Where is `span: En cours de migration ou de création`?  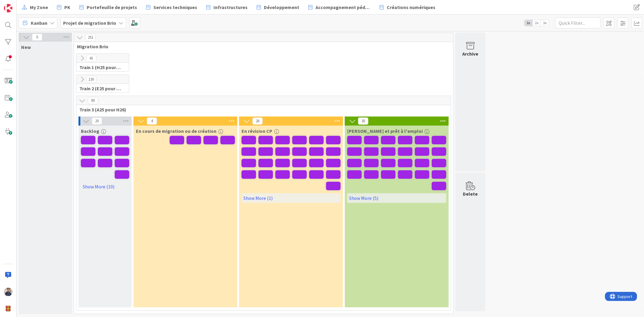
span: En cours de migration ou de création is located at coordinates (176, 131).